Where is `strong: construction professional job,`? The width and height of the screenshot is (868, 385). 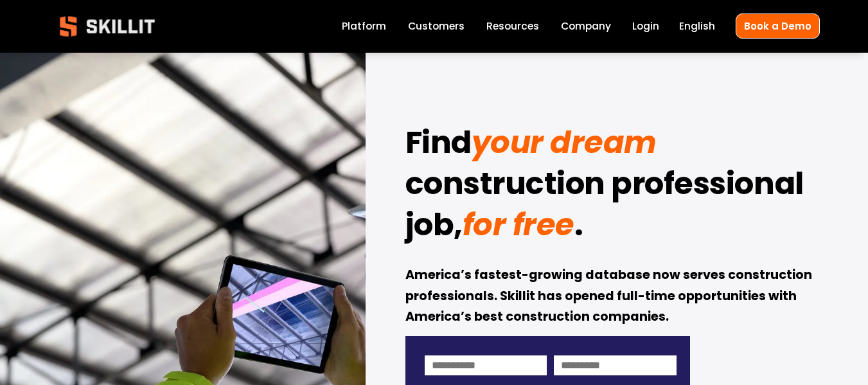
strong: construction professional job, is located at coordinates (607, 207).